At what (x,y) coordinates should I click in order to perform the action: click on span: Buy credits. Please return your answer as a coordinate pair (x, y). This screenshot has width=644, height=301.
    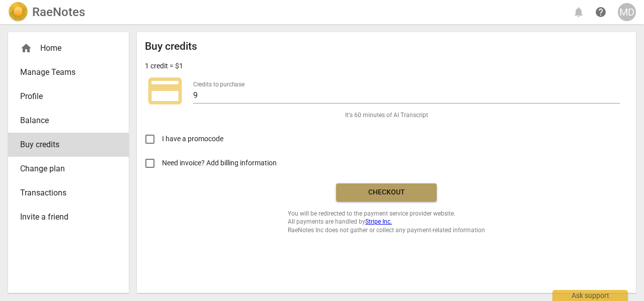
    Looking at the image, I should click on (64, 145).